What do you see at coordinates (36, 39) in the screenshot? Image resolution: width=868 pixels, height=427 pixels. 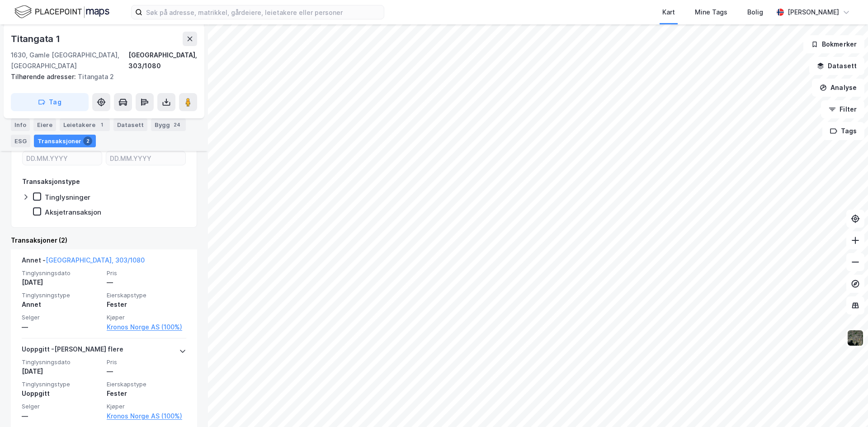 I see `div: Titangata 1` at bounding box center [36, 39].